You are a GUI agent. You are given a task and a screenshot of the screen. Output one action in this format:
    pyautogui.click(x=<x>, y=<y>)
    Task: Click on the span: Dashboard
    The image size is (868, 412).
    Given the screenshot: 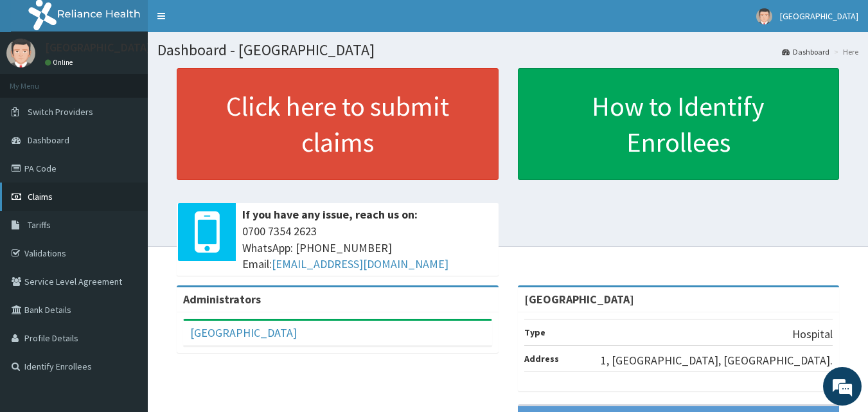 What is the action you would take?
    pyautogui.click(x=49, y=140)
    